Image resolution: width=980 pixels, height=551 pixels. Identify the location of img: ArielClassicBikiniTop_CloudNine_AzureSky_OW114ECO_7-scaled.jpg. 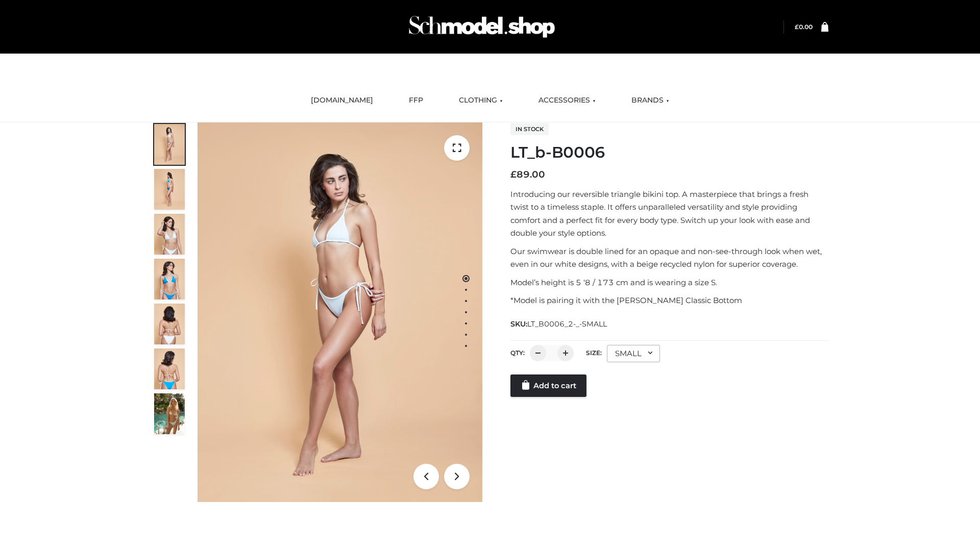
(170, 324).